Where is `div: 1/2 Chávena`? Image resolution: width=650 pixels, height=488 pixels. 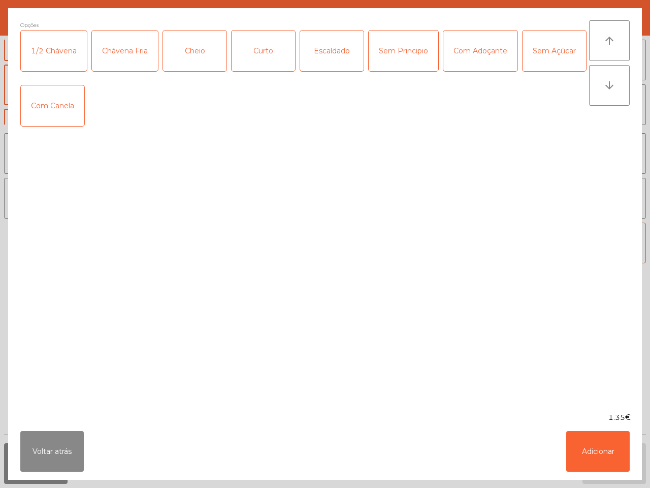
div: 1/2 Chávena is located at coordinates (54, 51).